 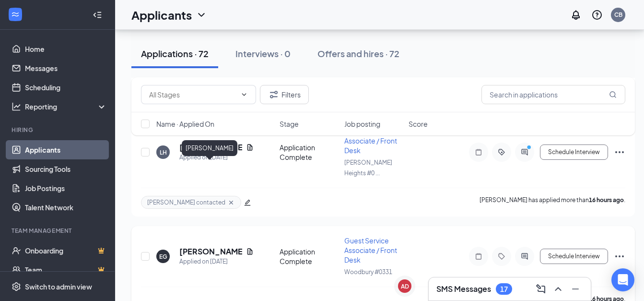 I want to click on svg: Analysis, so click(x=17, y=106).